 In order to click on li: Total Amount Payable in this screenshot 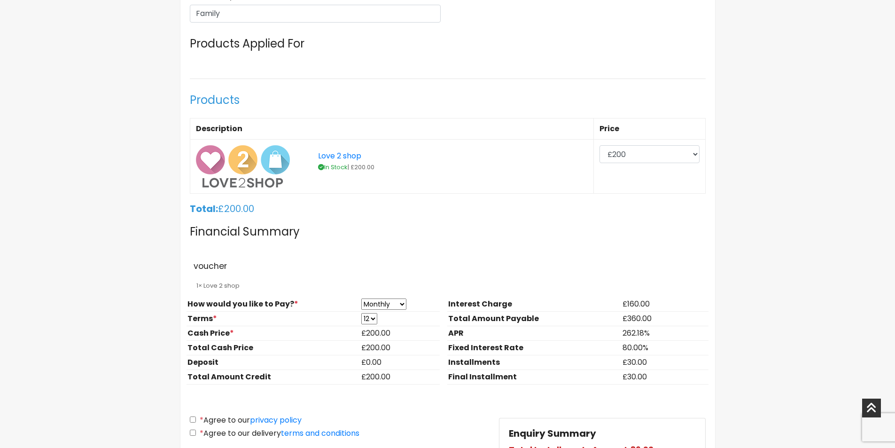, I will do `click(534, 319)`.